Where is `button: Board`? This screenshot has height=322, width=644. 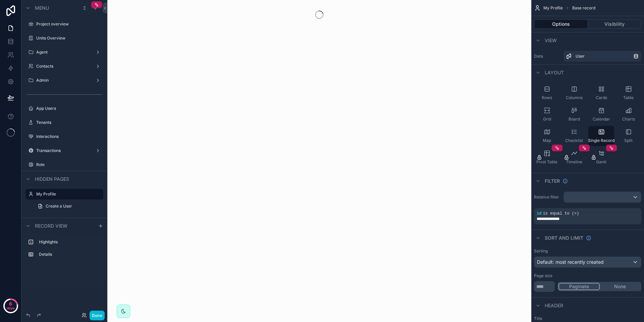 button: Board is located at coordinates (574, 115).